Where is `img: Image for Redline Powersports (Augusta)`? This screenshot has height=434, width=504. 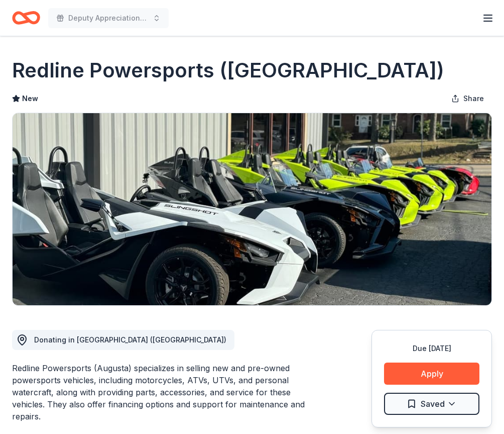
img: Image for Redline Powersports (Augusta) is located at coordinates (252, 209).